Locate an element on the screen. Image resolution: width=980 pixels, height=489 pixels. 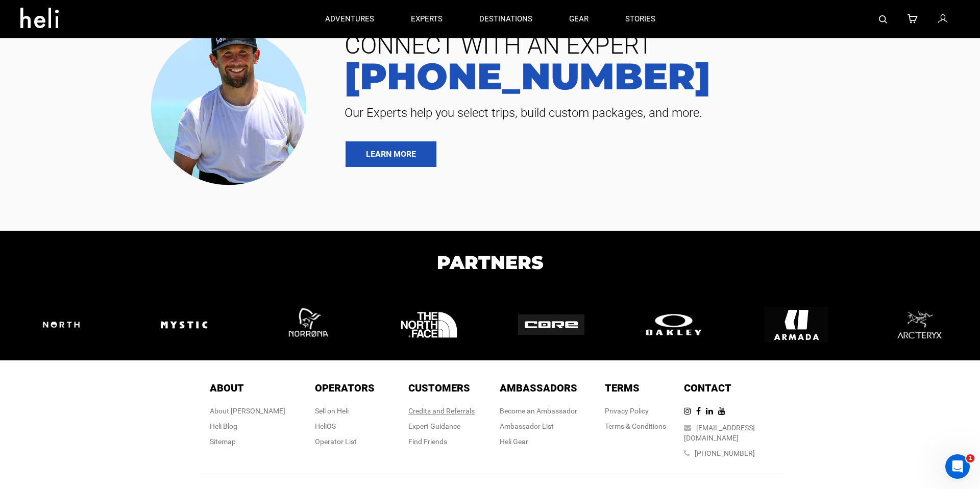
div: Ambassador List is located at coordinates (539, 426).